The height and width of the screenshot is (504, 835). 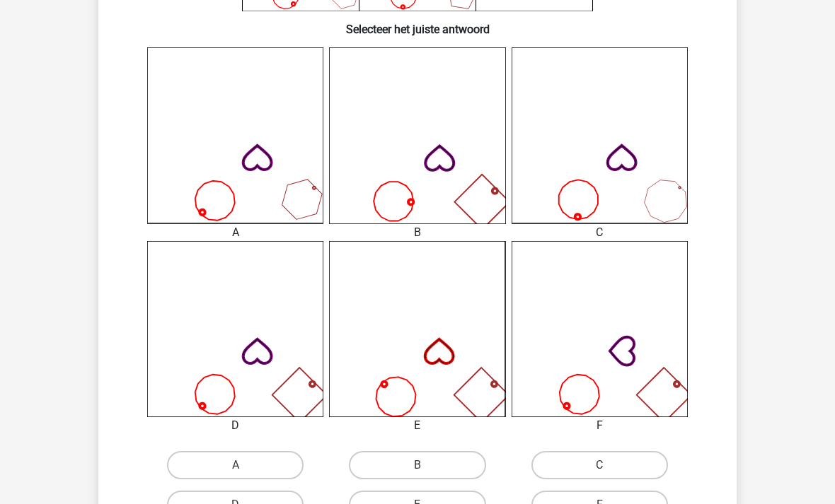 I want to click on div: B, so click(x=417, y=233).